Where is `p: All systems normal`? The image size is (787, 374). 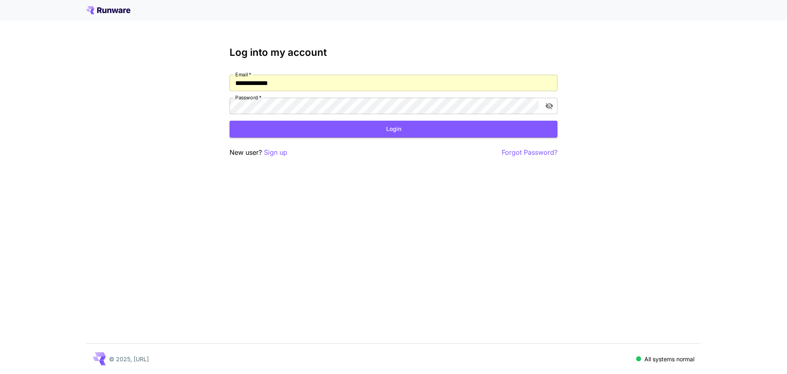 p: All systems normal is located at coordinates (670, 358).